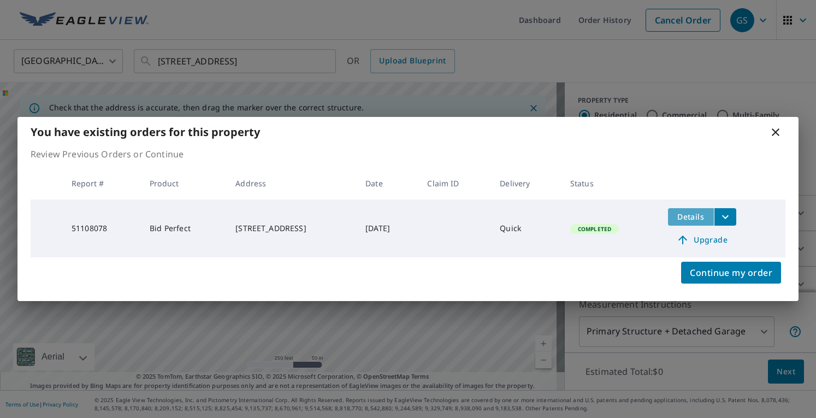 Image resolution: width=816 pixels, height=418 pixels. Describe the element at coordinates (292, 183) in the screenshot. I see `th: Address` at that location.